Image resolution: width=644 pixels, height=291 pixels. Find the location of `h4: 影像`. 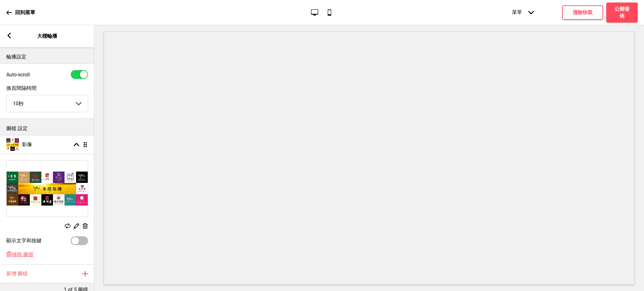

h4: 影像 is located at coordinates (27, 145).